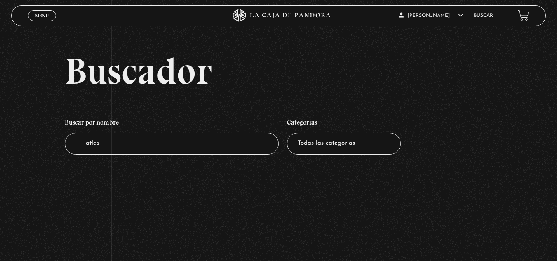 This screenshot has height=261, width=557. What do you see at coordinates (523, 15) in the screenshot?
I see `a: View your shopping cart` at bounding box center [523, 15].